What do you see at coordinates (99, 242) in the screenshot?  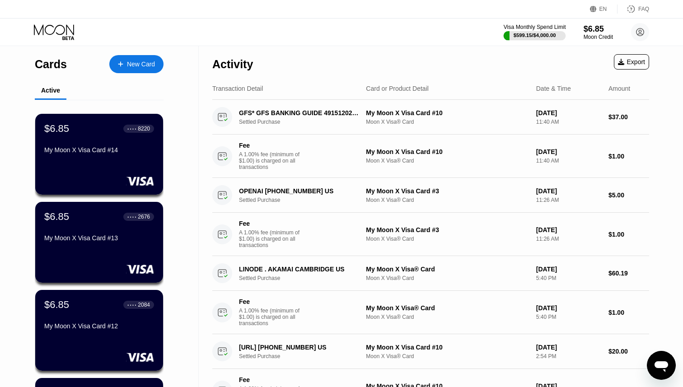 I see `div: $6.85● ● ● ●2676My Moon X Visa Card #13` at bounding box center [99, 242].